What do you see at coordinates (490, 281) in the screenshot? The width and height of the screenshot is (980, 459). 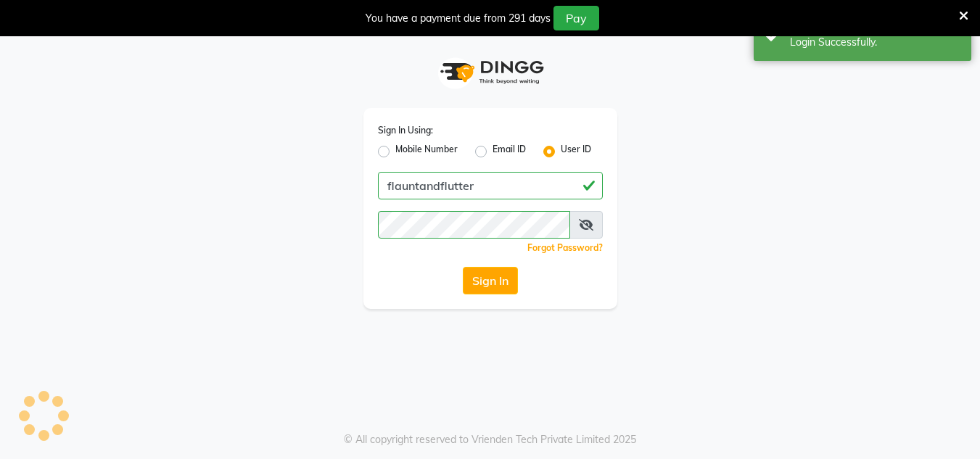 I see `button: Sign In` at bounding box center [490, 281].